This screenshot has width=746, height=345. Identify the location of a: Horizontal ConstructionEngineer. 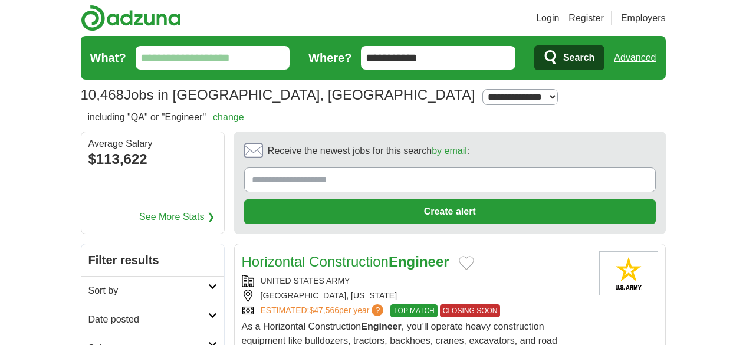
(345, 261).